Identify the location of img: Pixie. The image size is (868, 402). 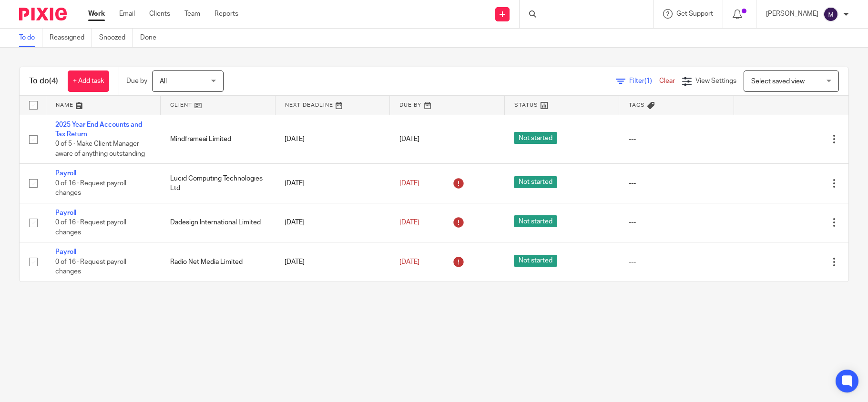
(43, 14).